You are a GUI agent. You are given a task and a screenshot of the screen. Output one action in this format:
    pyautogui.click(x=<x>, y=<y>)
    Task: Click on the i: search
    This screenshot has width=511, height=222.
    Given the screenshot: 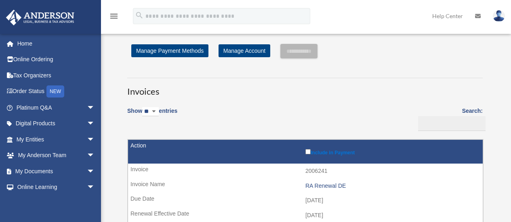 What is the action you would take?
    pyautogui.click(x=139, y=15)
    